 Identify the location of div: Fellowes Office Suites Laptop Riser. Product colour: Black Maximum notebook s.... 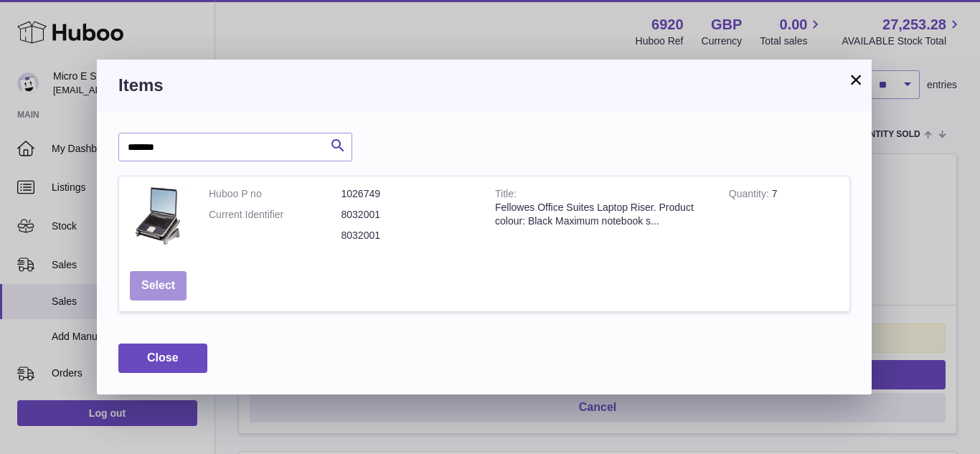
(601, 215).